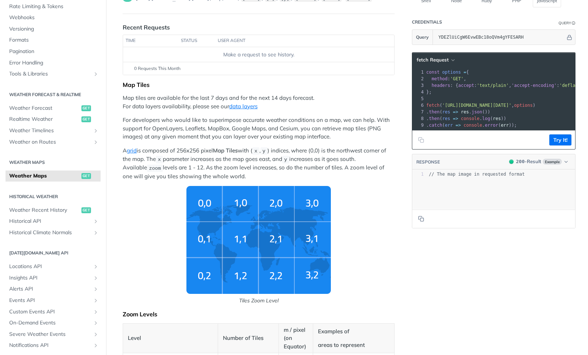  What do you see at coordinates (567, 23) in the screenshot?
I see `div: QueryInformation` at bounding box center [567, 23].